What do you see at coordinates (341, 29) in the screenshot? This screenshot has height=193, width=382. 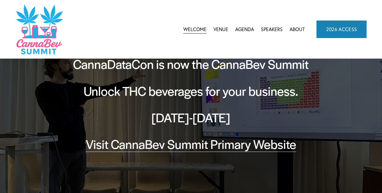 I see `a: 2026 ACCESS` at bounding box center [341, 29].